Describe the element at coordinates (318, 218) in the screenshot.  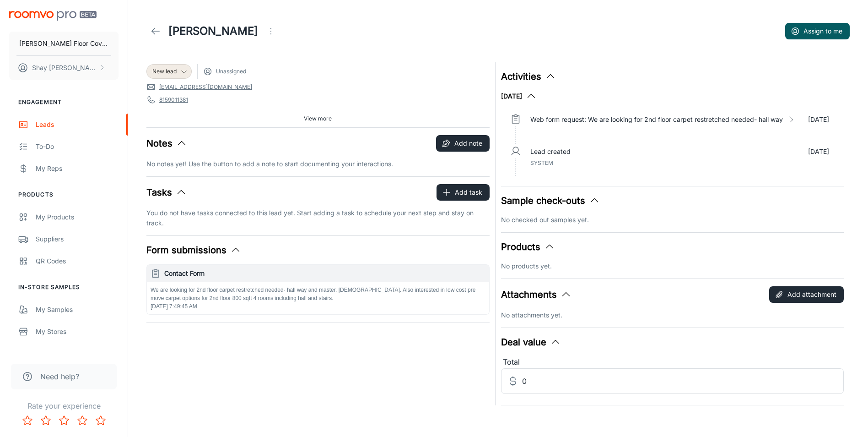
I see `p: You do not have tasks connected to this lead yet. Start adding a task to schedule your next step ...` at that location.